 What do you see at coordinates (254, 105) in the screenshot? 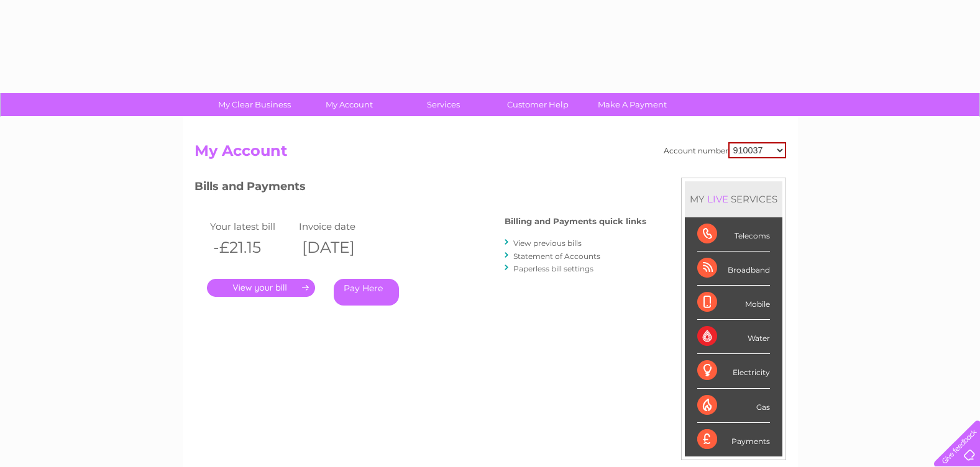
I see `a: My Clear Business` at bounding box center [254, 105].